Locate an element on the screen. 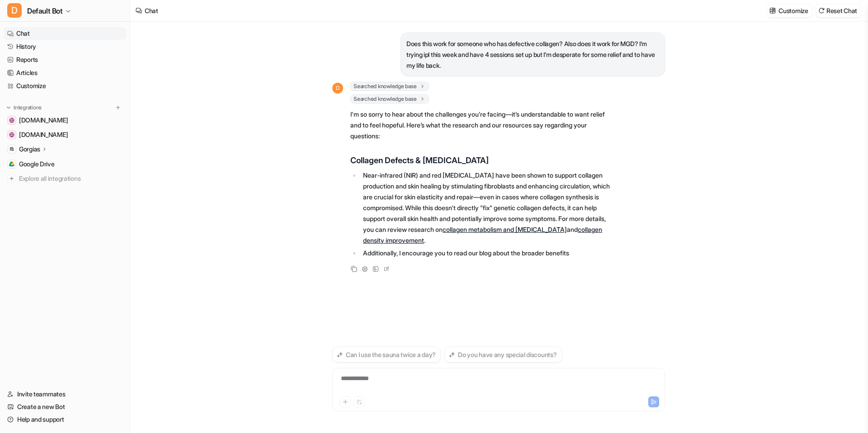  img: Google Drive is located at coordinates (12, 164).